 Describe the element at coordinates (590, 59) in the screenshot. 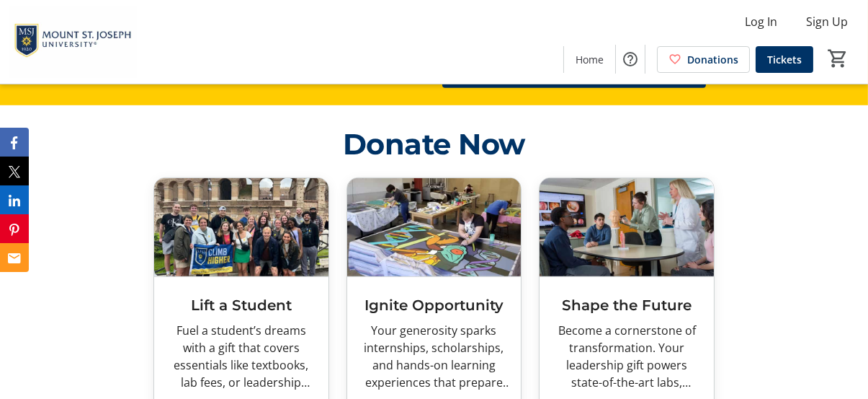

I see `a: Home` at that location.